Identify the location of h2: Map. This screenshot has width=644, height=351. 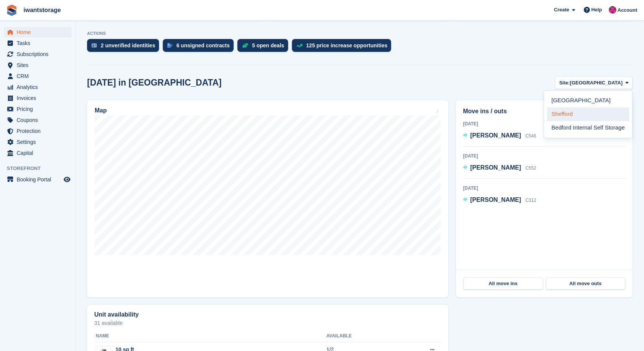
(101, 111).